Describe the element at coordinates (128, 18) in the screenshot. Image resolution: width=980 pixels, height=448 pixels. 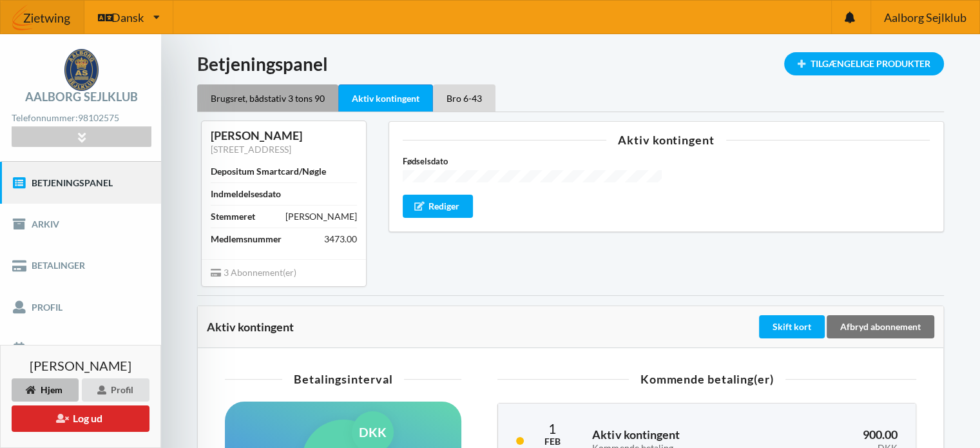
I see `span: Dansk` at that location.